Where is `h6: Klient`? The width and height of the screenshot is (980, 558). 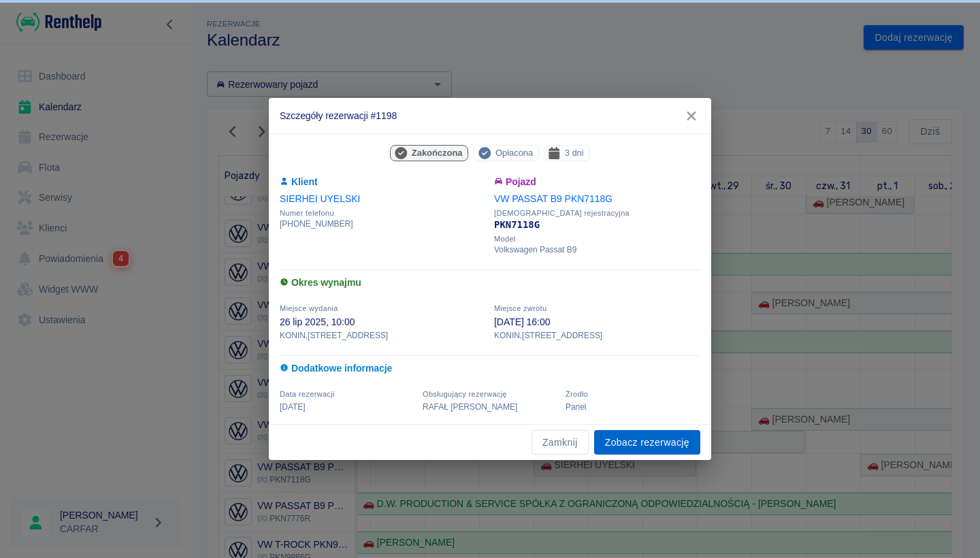
h6: Klient is located at coordinates (382, 181).